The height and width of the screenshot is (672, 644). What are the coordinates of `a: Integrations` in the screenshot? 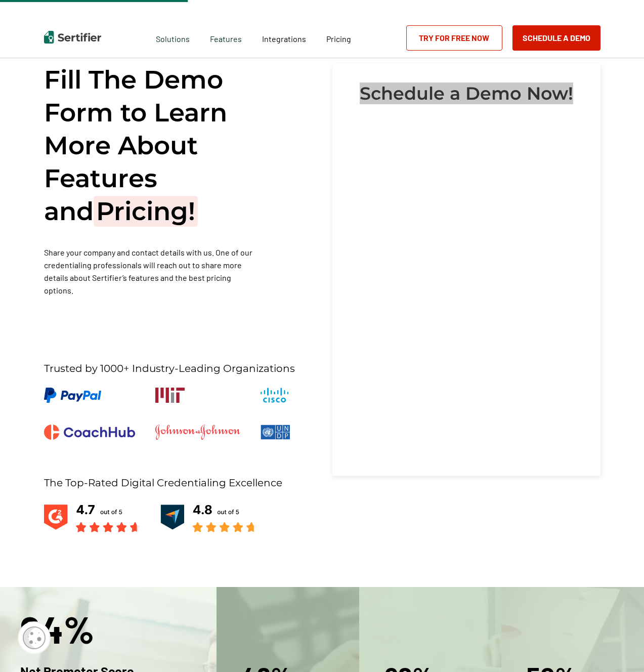 It's located at (284, 37).